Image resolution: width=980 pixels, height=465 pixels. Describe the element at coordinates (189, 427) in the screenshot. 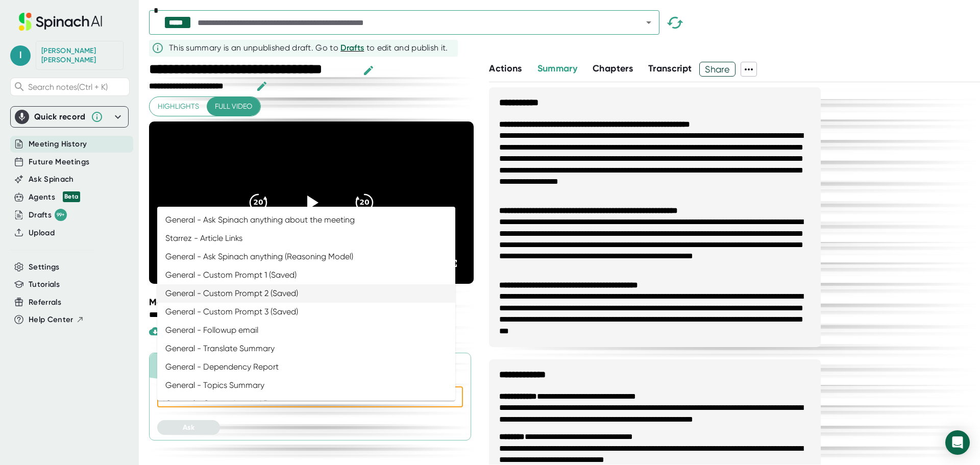

I see `span: Ask` at that location.